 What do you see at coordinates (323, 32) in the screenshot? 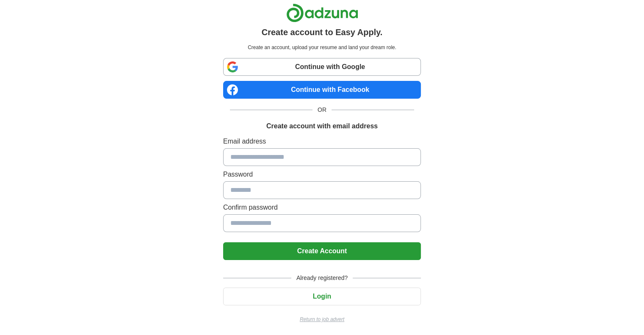
I see `h1: Create account to Easy Apply.` at bounding box center [323, 32].